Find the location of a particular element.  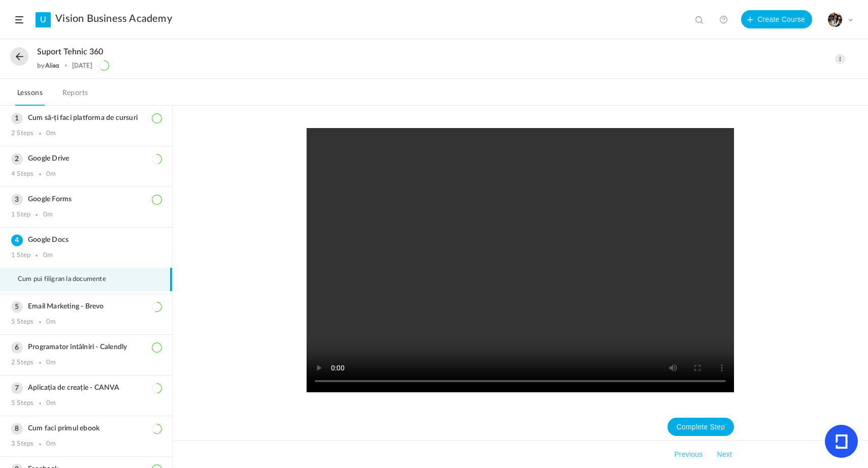

h3: Programator întâlniri - Calendly is located at coordinates (86, 347).